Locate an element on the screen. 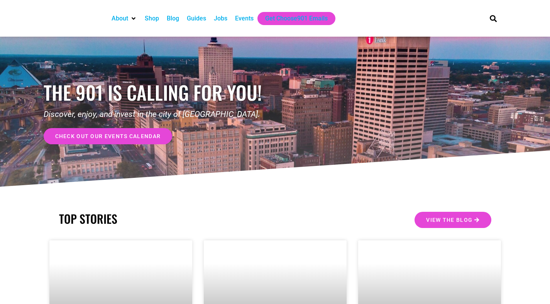 The width and height of the screenshot is (550, 304). div: Get Choose901 Emails is located at coordinates (296, 19).